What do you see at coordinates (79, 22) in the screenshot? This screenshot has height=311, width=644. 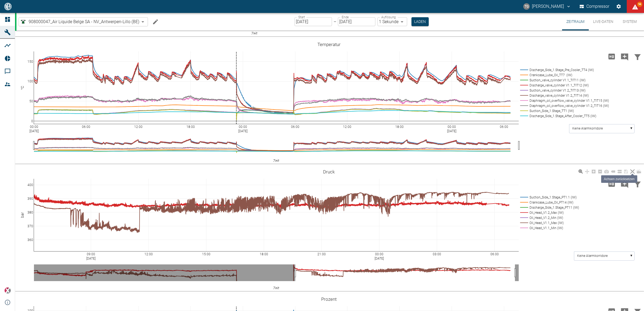 I see `a: 908000047_Air Liquide Belge SA - NV_Antwerpen-Lillo (BE)` at bounding box center [79, 22].